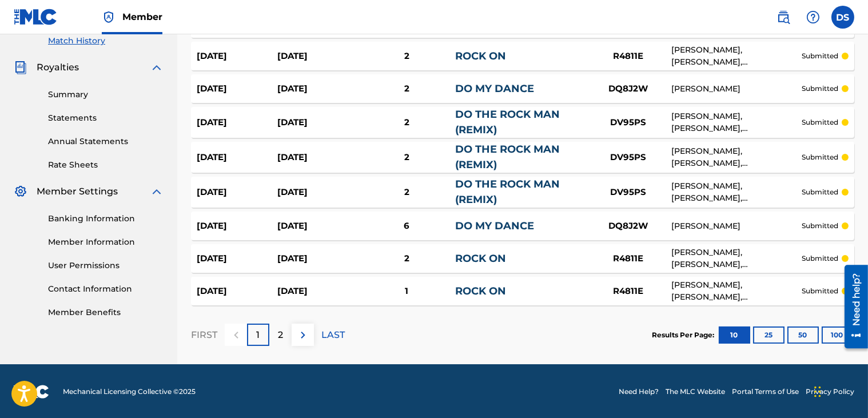 This screenshot has height=418, width=868. Describe the element at coordinates (20, 39) in the screenshot. I see `div: Need help?` at that location.